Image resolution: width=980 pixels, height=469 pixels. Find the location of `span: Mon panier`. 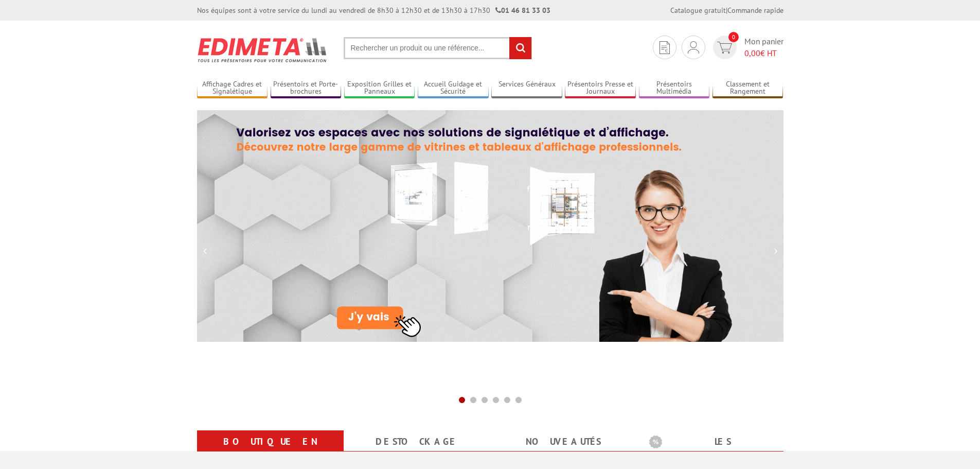

span: Mon panier is located at coordinates (763, 47).